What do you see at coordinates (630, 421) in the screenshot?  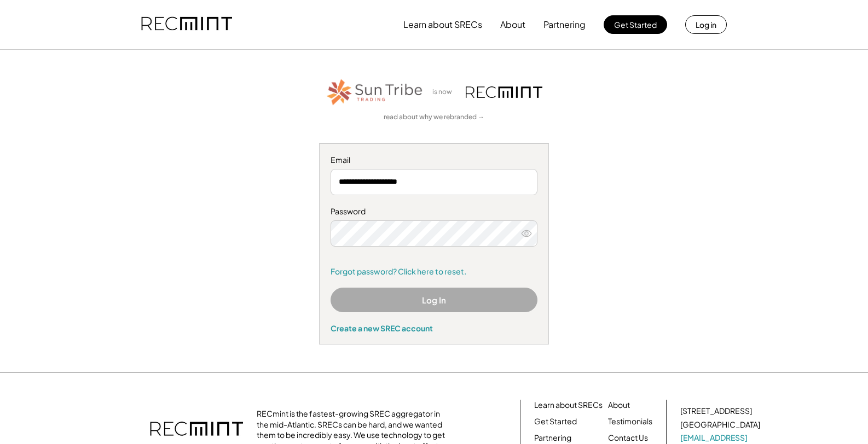 I see `a: Testimonials` at bounding box center [630, 421].